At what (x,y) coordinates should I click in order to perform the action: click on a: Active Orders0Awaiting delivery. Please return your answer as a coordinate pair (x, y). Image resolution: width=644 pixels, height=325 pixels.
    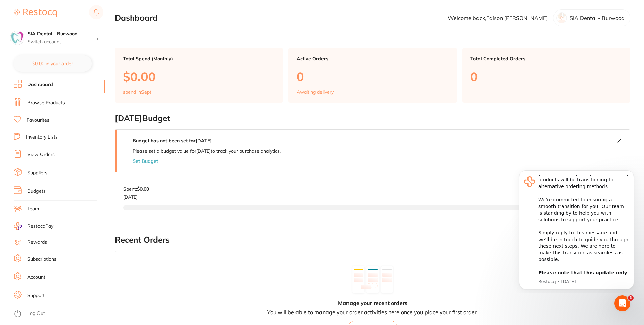
    Looking at the image, I should click on (372, 75).